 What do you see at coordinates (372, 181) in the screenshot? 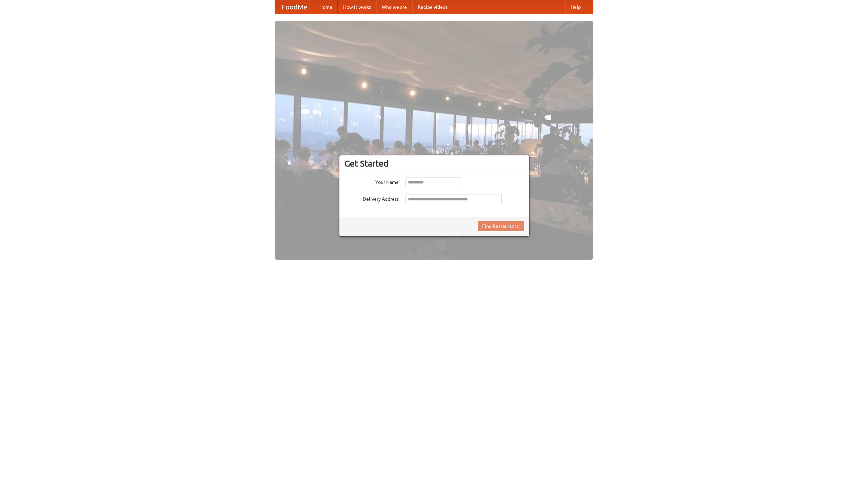
I see `label: Your Name` at bounding box center [372, 181].